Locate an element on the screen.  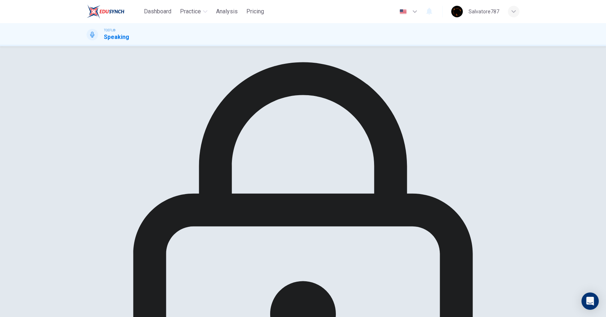
a: Pricing is located at coordinates (255, 12).